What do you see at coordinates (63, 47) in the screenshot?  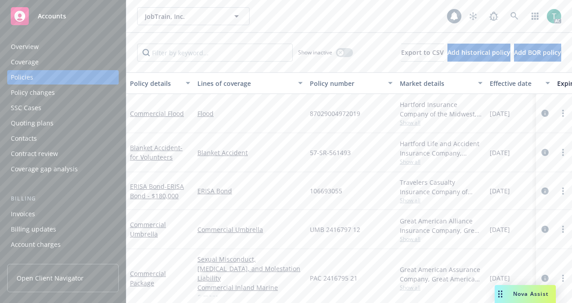 I see `a: Overview` at bounding box center [63, 47].